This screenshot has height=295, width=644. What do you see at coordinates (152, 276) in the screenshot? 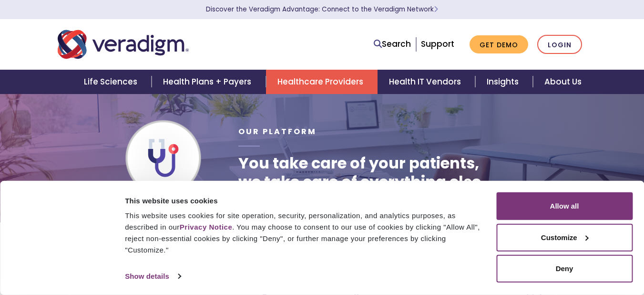
I see `a: Show details` at bounding box center [152, 276].